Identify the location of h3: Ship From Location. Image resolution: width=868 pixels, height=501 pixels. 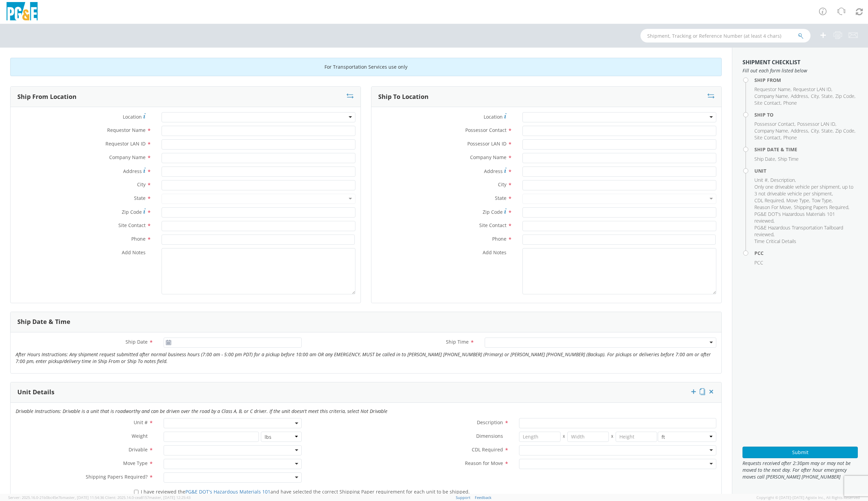
(47, 97).